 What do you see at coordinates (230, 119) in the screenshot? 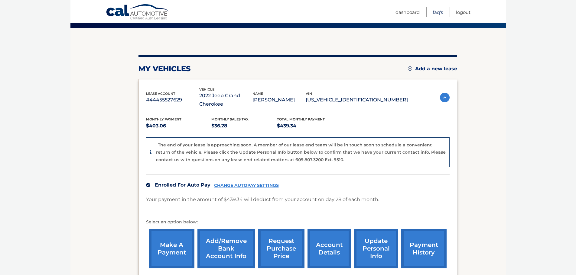
I see `span: Monthly sales Tax` at bounding box center [230, 119].